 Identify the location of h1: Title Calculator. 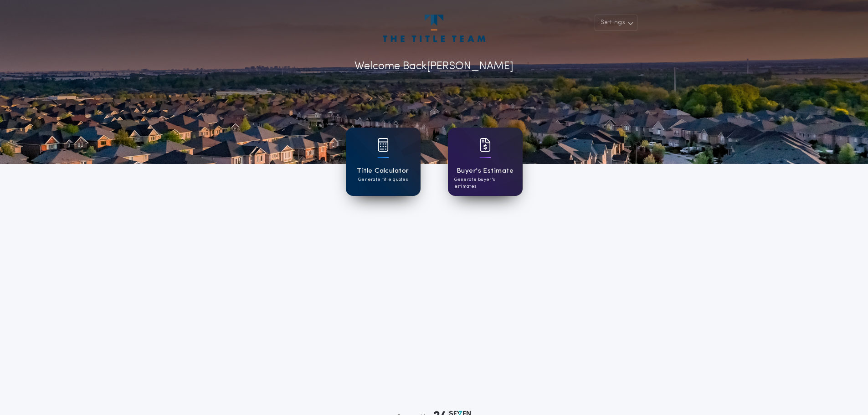
(383, 171).